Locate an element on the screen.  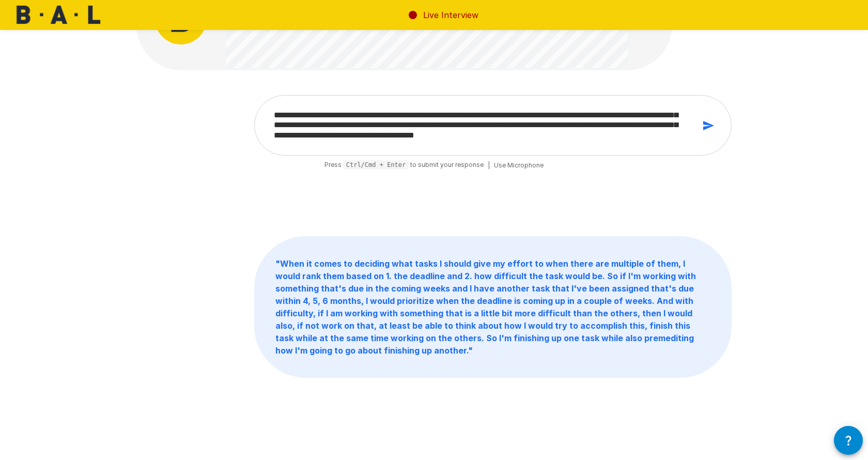
span: Press to submit your response is located at coordinates (404, 164).